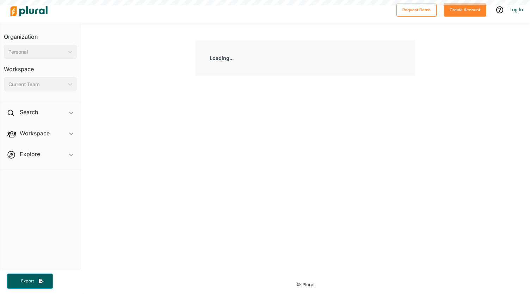 This screenshot has width=530, height=294. I want to click on h3: Workspace, so click(40, 67).